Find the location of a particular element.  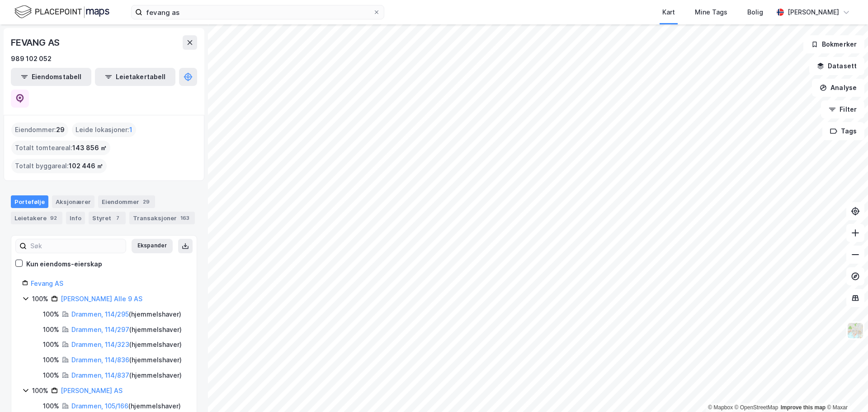

div: Kontrollprogram for chat is located at coordinates (845, 390).